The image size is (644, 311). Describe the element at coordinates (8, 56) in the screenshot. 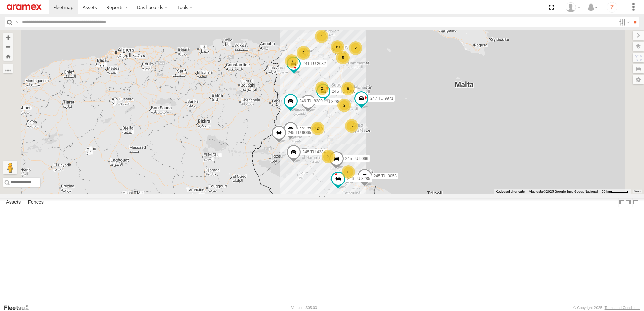

I see `button: Zoom Home` at that location.